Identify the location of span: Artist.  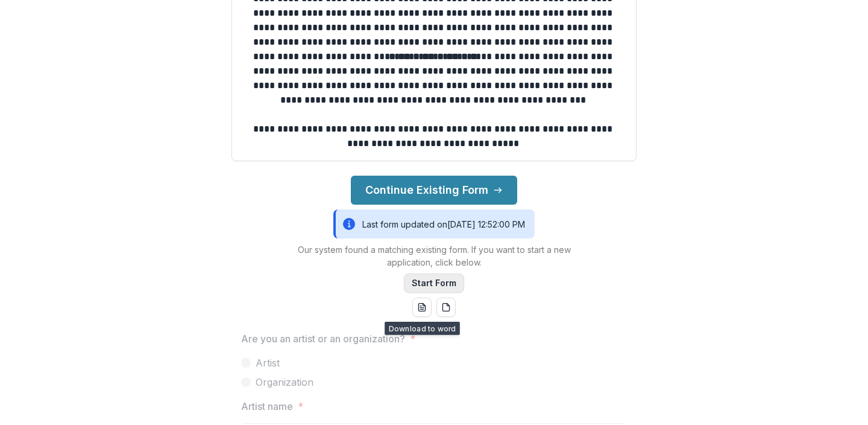
(268, 362).